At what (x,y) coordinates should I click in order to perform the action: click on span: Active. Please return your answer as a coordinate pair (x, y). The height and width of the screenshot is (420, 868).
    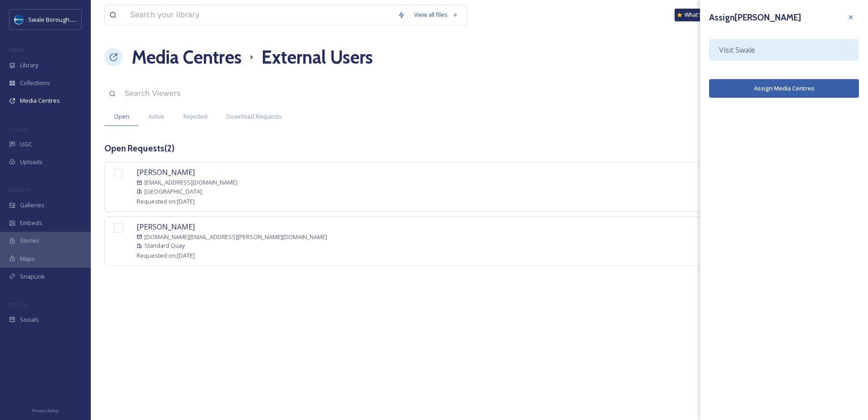
    Looking at the image, I should click on (156, 116).